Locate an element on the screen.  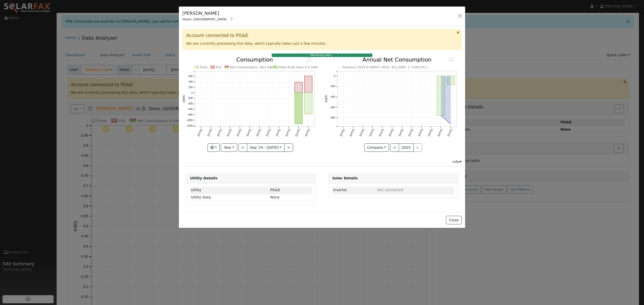
text: -1200 is located at coordinates (190, 126).